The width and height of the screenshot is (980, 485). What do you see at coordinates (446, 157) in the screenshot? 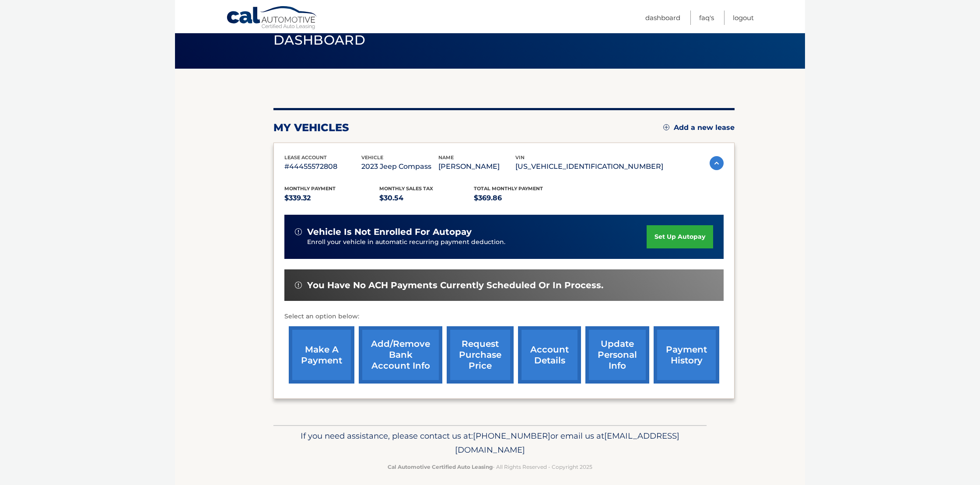
I see `span: name` at bounding box center [446, 157].